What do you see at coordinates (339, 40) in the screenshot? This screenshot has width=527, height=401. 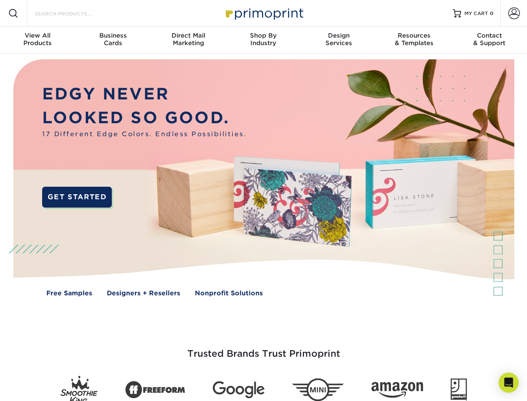 I see `a: DesignServices` at bounding box center [339, 40].